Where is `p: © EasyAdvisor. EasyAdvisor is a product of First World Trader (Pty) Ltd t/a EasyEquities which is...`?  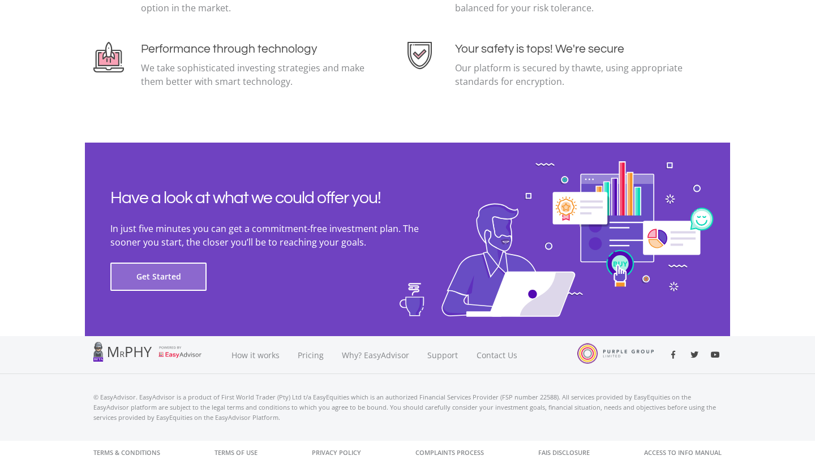 p: © EasyAdvisor. EasyAdvisor is a product of First World Trader (Pty) Ltd t/a EasyEquities which is... is located at coordinates (407, 407).